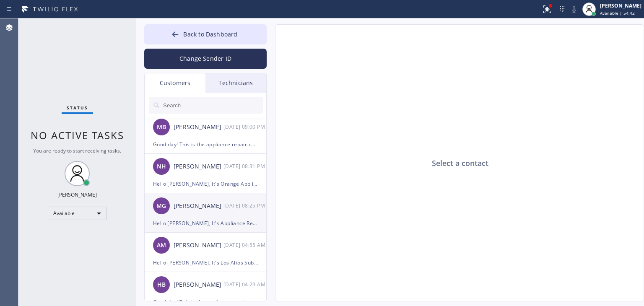  What do you see at coordinates (162, 245) in the screenshot?
I see `span: AM` at bounding box center [162, 245].